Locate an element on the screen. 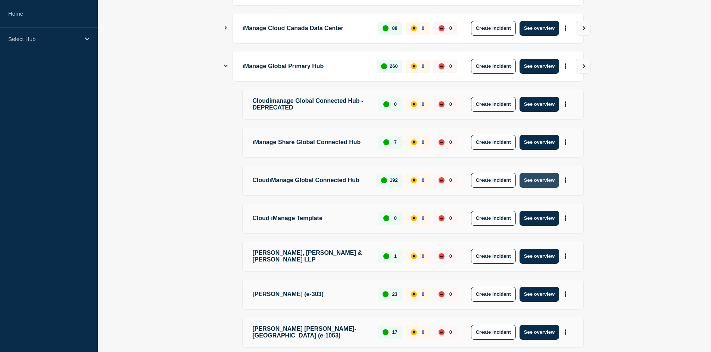 The image size is (711, 352). p: iManage Share Global Connected Hub is located at coordinates (311, 142).